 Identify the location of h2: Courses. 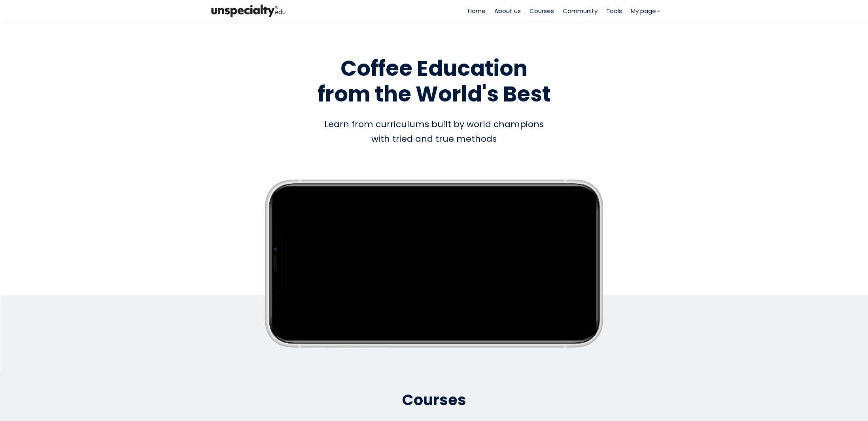
(434, 400).